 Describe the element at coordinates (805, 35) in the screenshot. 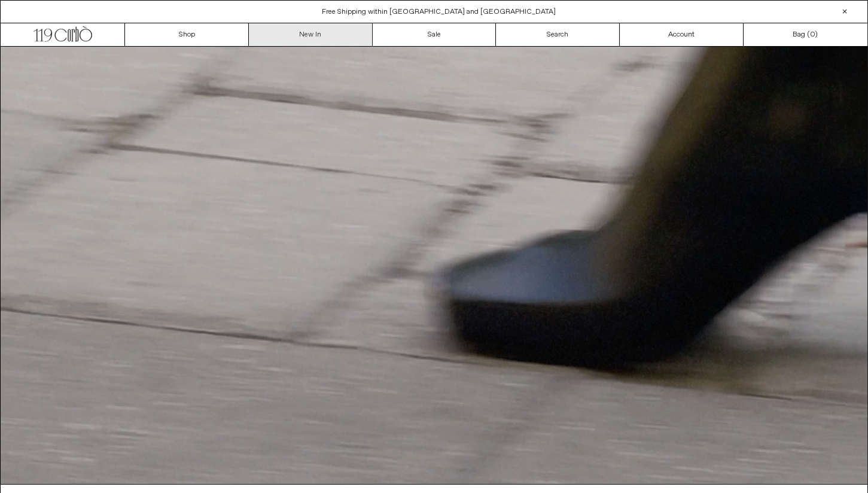

I see `a: Bag ()` at that location.